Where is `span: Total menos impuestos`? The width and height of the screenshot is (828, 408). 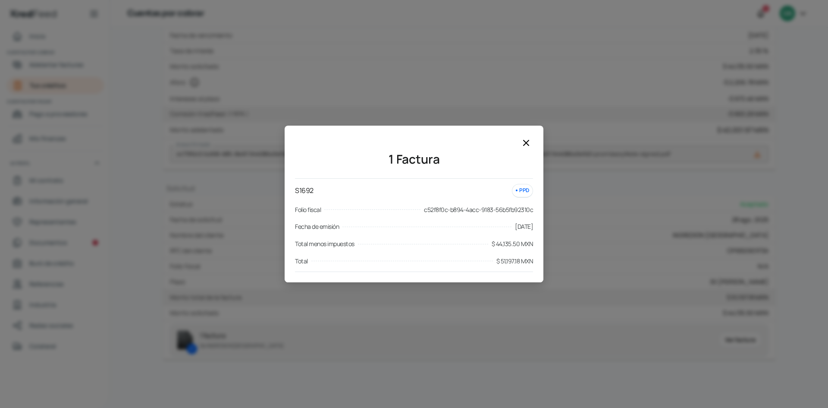 span: Total menos impuestos is located at coordinates (325, 244).